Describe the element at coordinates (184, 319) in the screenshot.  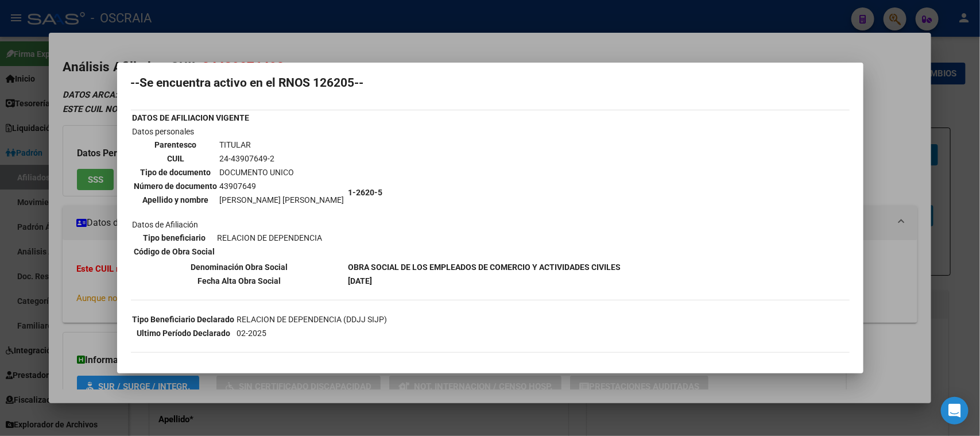
I see `th: Tipo Beneficiario Declarado` at that location.